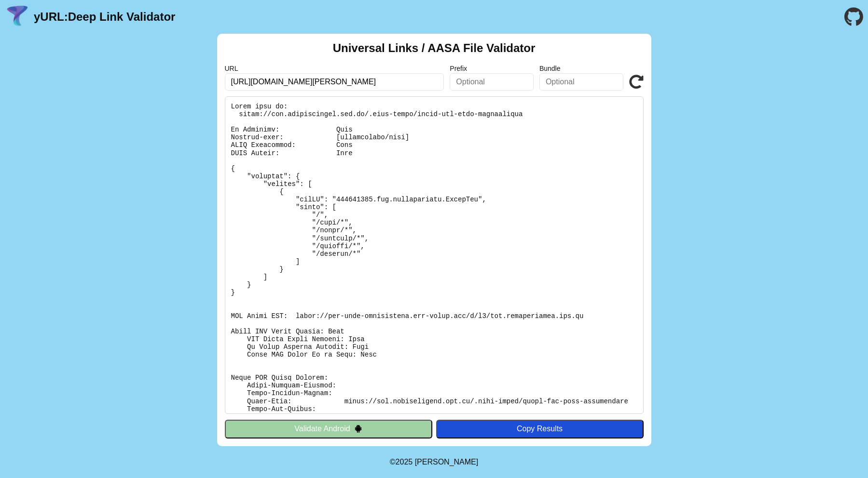 The width and height of the screenshot is (868, 478). Describe the element at coordinates (581, 68) in the screenshot. I see `label: Bundle` at that location.